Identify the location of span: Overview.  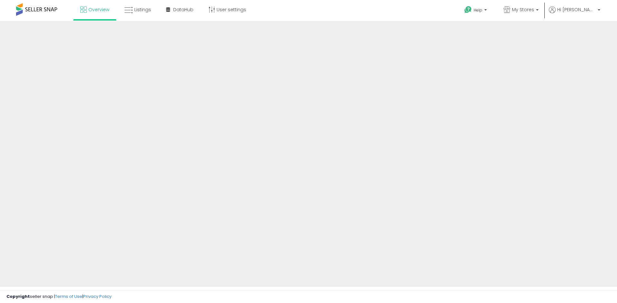
(99, 10).